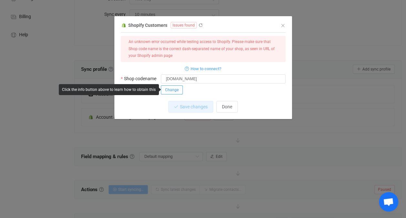 The width and height of the screenshot is (406, 218). I want to click on div: dialog, so click(203, 68).